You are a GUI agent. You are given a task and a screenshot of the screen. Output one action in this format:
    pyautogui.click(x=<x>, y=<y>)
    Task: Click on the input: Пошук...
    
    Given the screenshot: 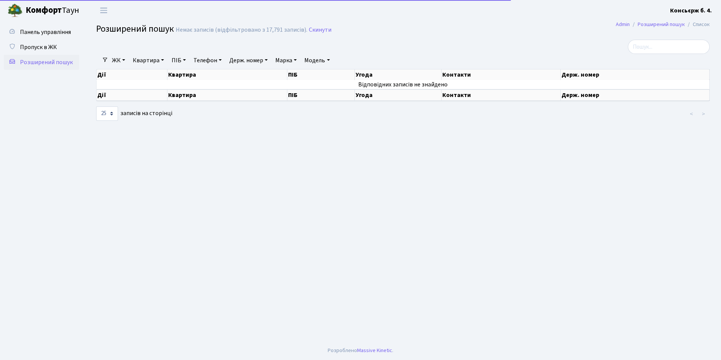 What is the action you would take?
    pyautogui.click(x=669, y=47)
    